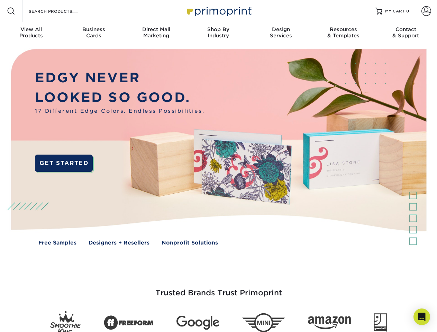 This screenshot has height=332, width=437. What do you see at coordinates (408, 11) in the screenshot?
I see `span: 0` at bounding box center [408, 11].